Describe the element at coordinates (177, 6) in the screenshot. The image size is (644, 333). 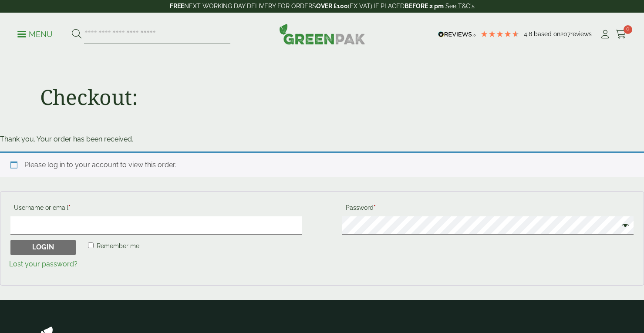
I see `strong: FREE` at that location.